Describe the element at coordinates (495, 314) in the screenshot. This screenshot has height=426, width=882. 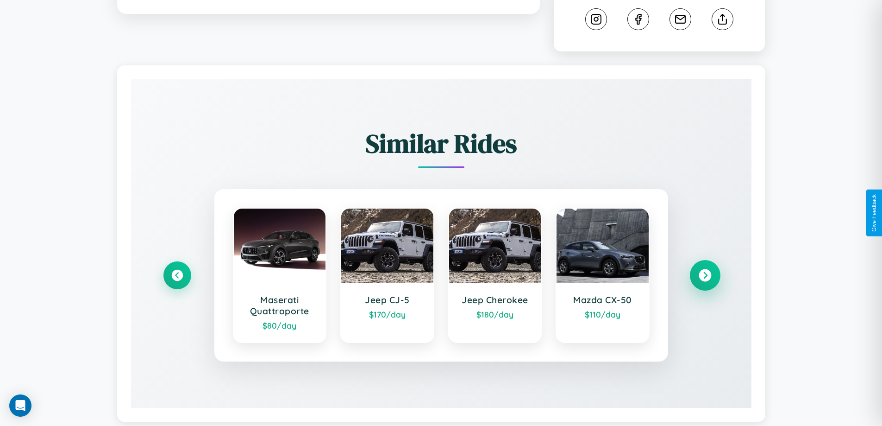
I see `div: $ 180 /day` at that location.